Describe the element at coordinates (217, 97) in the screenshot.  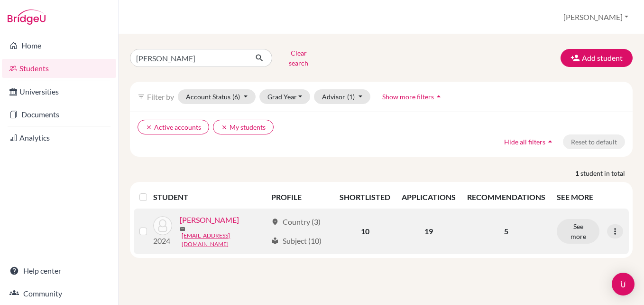
I see `button: Account Status(6)` at that location.